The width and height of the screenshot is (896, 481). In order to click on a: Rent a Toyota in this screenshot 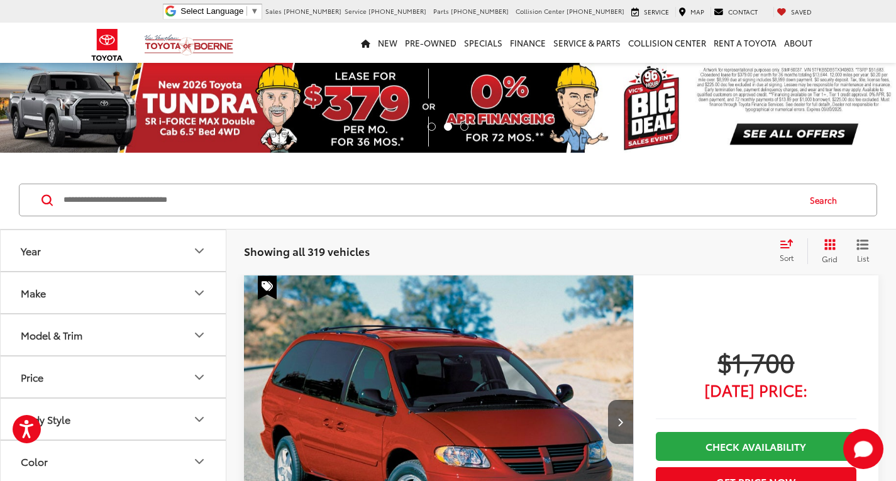, I will do `click(745, 43)`.